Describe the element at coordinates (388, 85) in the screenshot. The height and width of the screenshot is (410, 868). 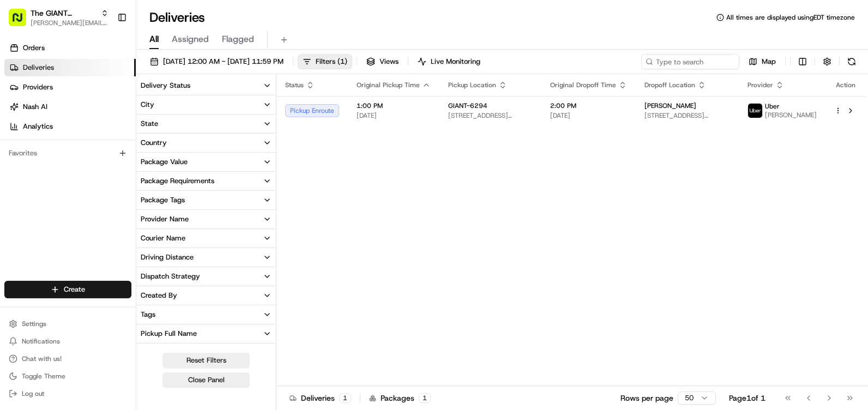
I see `span: Original Pickup Time` at that location.